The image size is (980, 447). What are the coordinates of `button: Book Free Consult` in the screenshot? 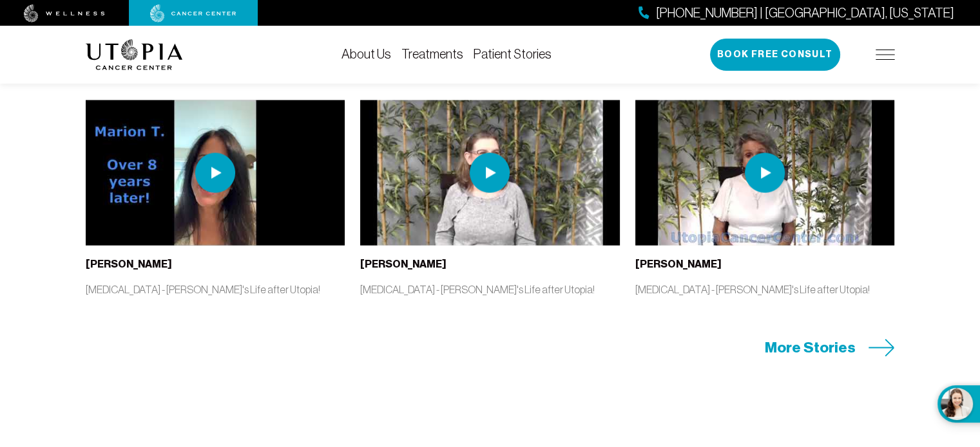 It's located at (775, 55).